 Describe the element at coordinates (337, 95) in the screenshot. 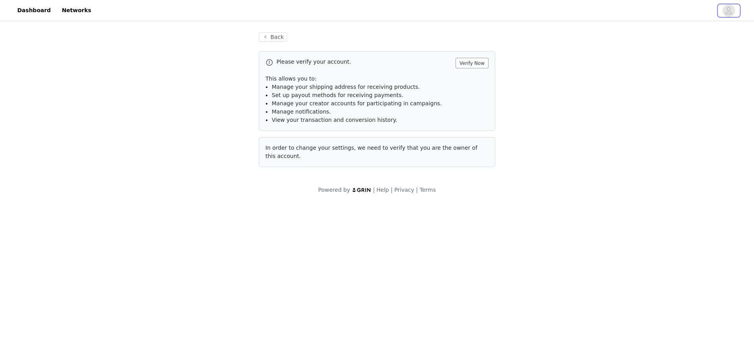

I see `span: Set up payout methods for receiving payments.` at that location.